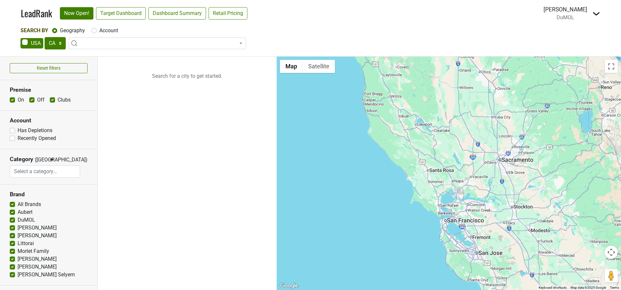  What do you see at coordinates (588, 287) in the screenshot?
I see `span: Map data ©2025 Google` at bounding box center [588, 287].